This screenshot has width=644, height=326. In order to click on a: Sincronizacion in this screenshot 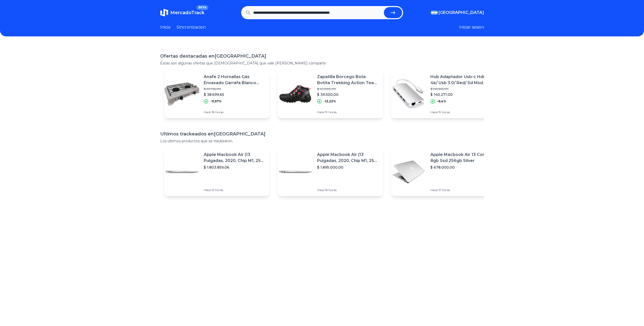, I will do `click(191, 27)`.